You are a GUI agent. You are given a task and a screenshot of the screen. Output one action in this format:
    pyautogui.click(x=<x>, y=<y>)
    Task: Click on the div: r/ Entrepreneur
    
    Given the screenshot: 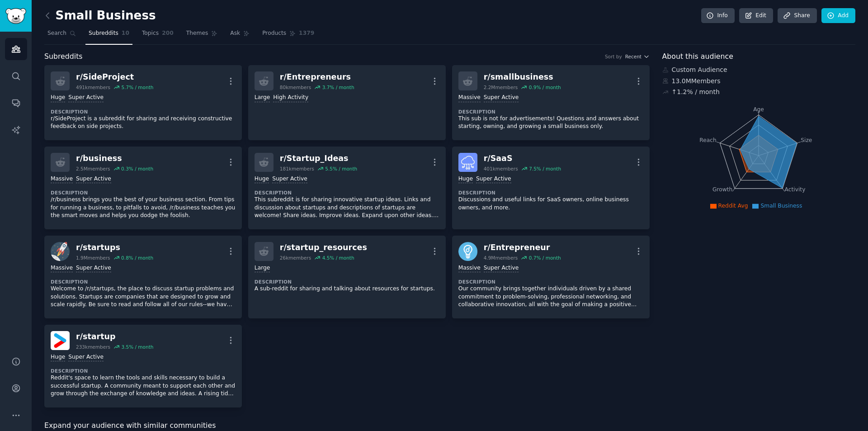 What is the action you would take?
    pyautogui.click(x=522, y=247)
    